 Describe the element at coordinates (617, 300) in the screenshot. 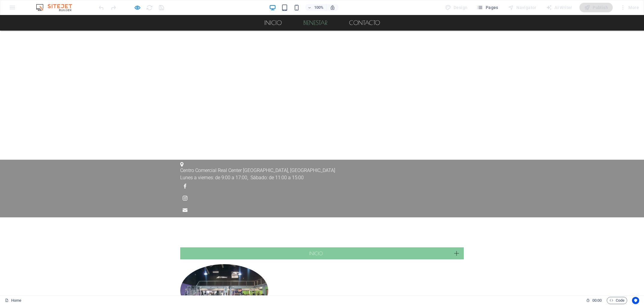

I see `span: Code` at that location.